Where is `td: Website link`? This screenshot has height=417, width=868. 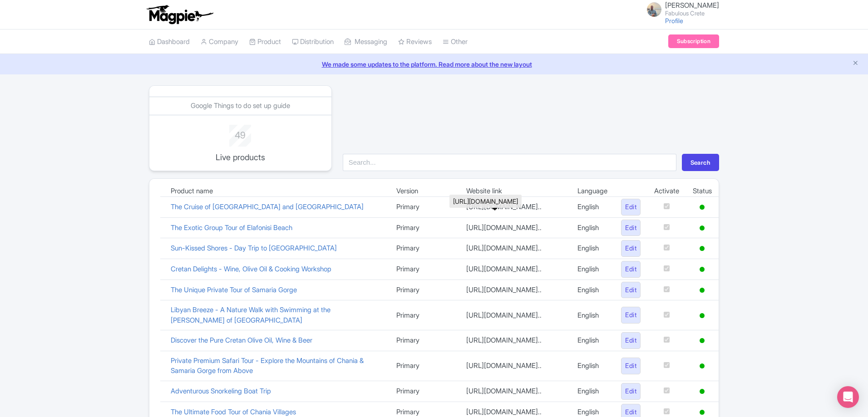 td: Website link is located at coordinates (515, 191).